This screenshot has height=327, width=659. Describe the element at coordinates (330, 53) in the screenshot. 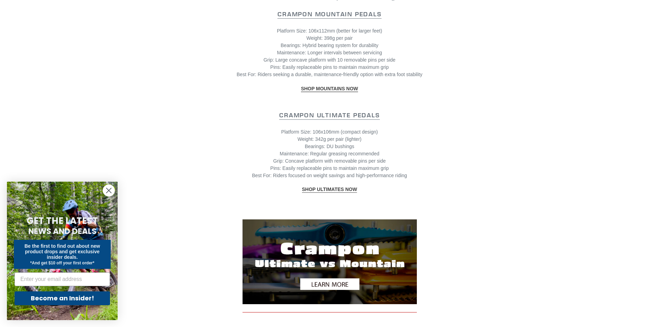

I see `p: Platform Size: 106x112mm (better for larger feet) Weight: 398g per pair Bearings: Hybrid bearing ...` at that location.